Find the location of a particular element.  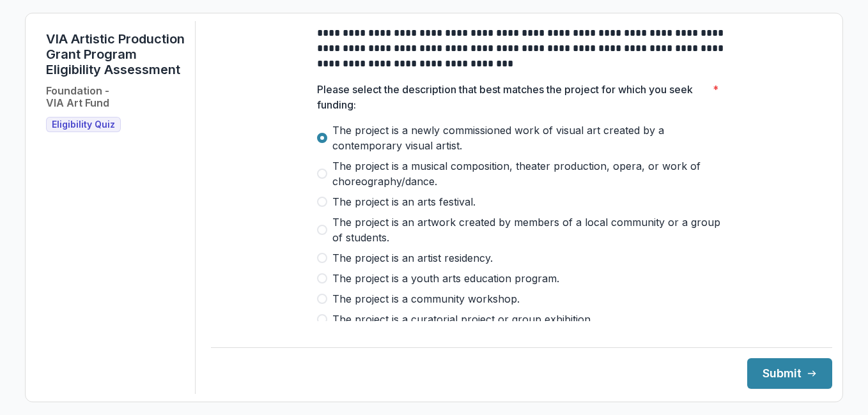

span: The project is an arts festival. is located at coordinates (404, 202).